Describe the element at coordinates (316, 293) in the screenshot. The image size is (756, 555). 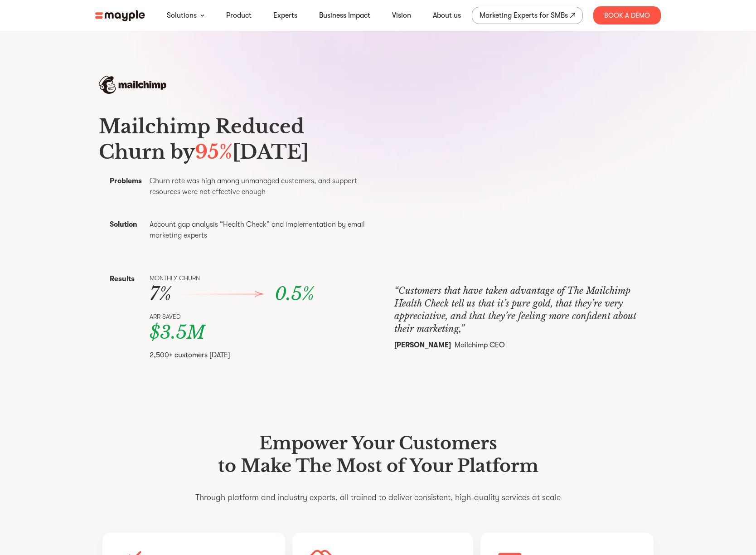
I see `div: 0.5%` at that location.